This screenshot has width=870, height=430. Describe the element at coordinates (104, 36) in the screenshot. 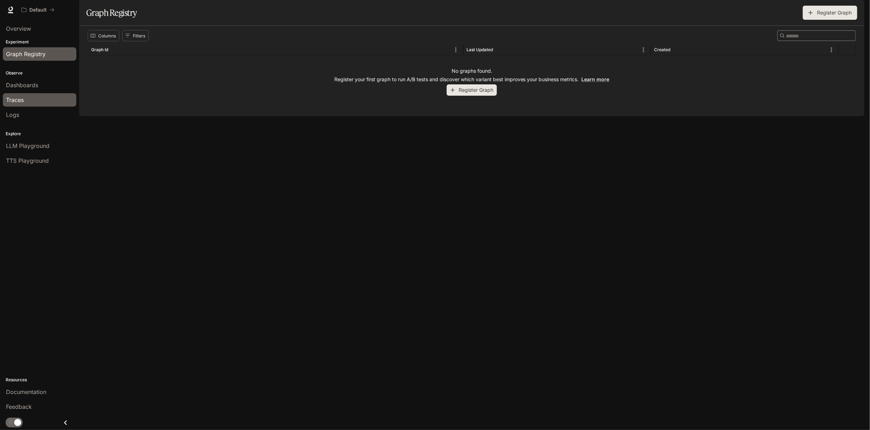

I see `button: Select columns` at that location.